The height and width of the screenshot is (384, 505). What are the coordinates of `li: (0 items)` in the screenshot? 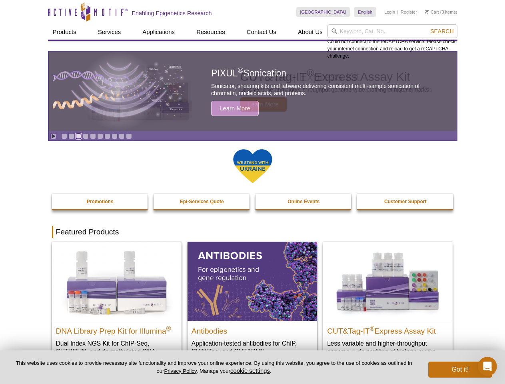 It's located at (441, 12).